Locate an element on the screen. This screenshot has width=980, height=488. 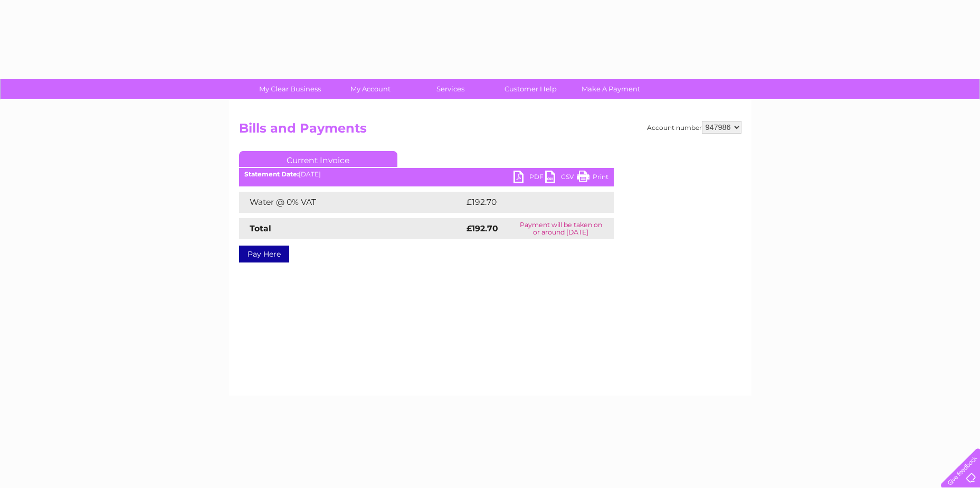
strong: £192.70 is located at coordinates (483, 228).